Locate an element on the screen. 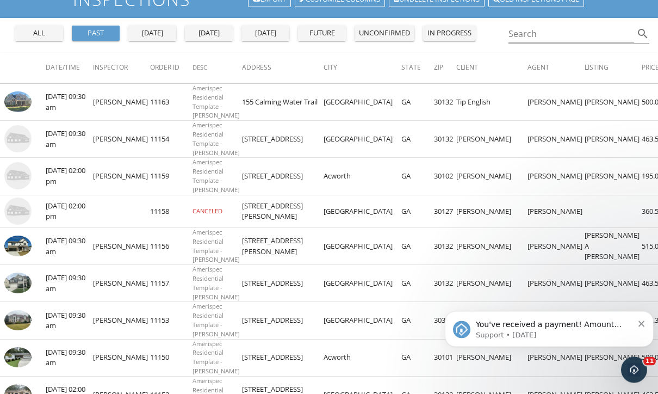  td: 30331 is located at coordinates (445, 321).